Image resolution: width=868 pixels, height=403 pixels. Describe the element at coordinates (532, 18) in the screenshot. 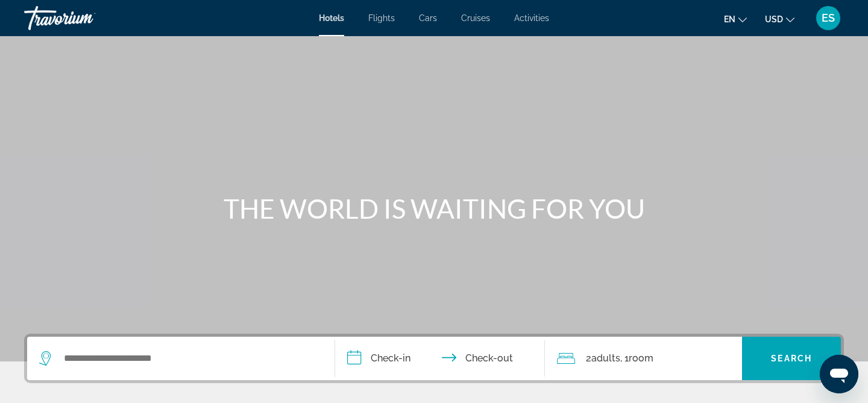

I see `span: Activities` at that location.